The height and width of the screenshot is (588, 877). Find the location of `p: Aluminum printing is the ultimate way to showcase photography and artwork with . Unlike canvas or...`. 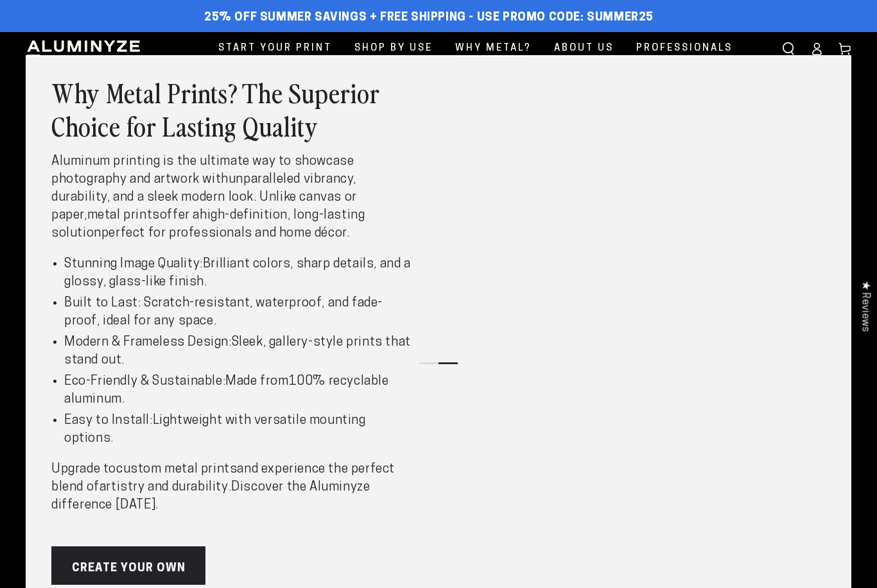

p: Aluminum printing is the ultimate way to showcase photography and artwork with . Unlike canvas or... is located at coordinates (232, 198).